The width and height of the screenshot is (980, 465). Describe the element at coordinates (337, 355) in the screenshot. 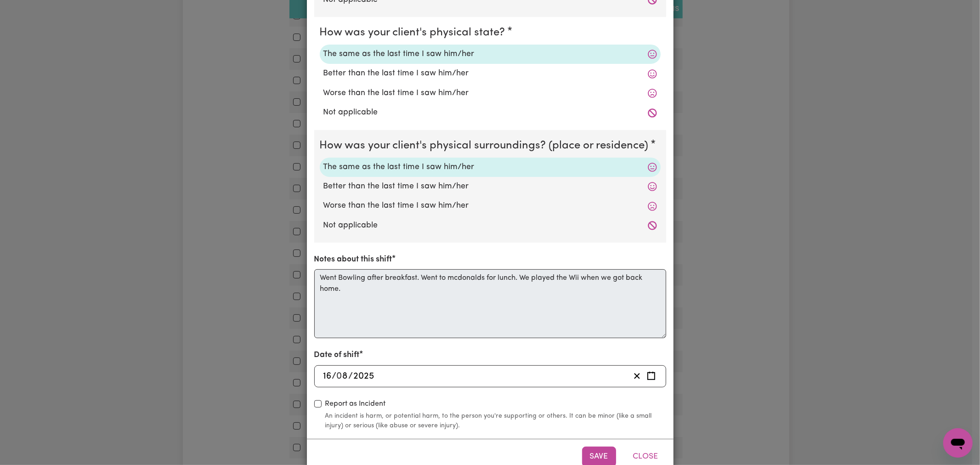

I see `label: Date of shift` at that location.